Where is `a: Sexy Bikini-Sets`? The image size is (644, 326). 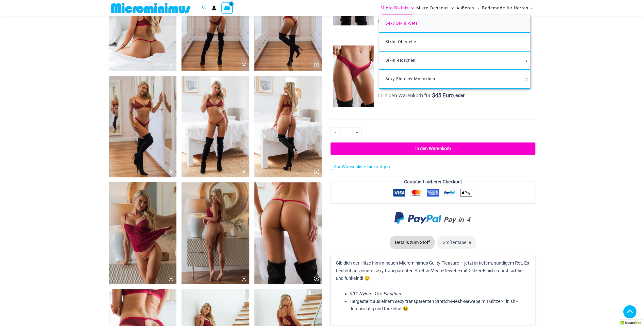 a: Sexy Bikini-Sets is located at coordinates (455, 24).